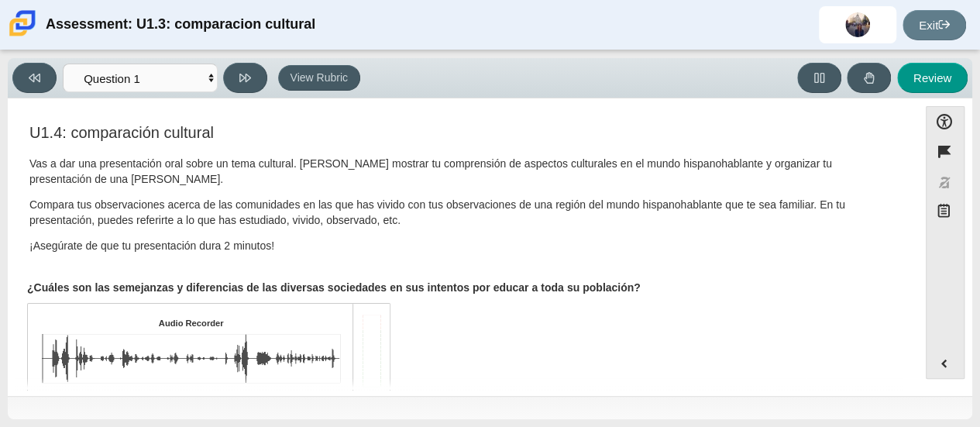  Describe the element at coordinates (319, 78) in the screenshot. I see `button: View Rubric` at that location.